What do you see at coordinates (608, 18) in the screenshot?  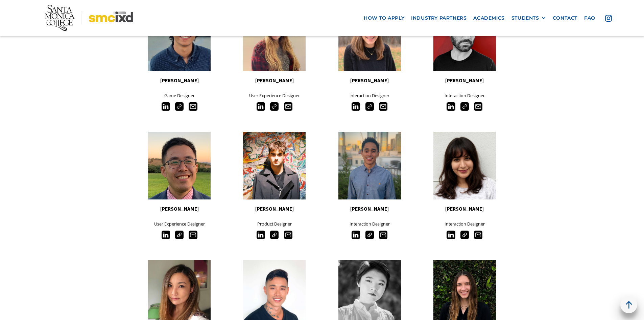 I see `img: icon - instagram` at bounding box center [608, 18].